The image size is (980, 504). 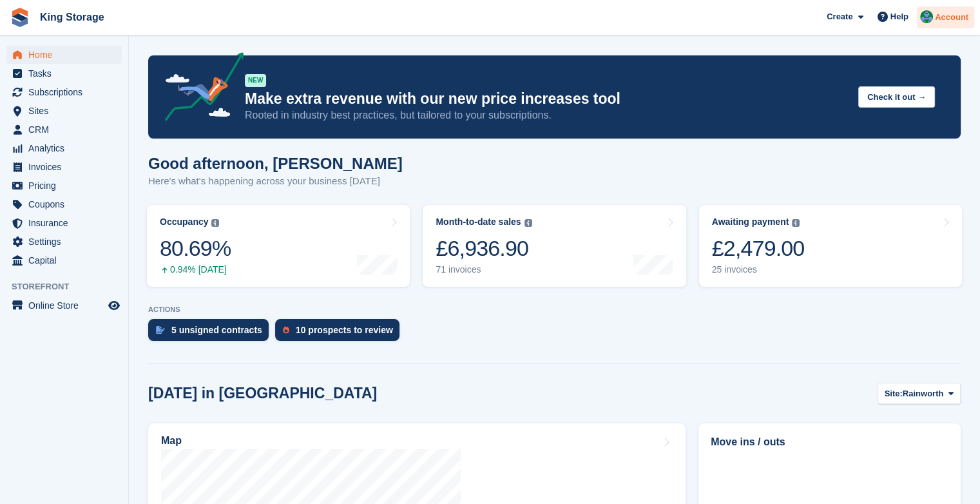 What do you see at coordinates (952, 17) in the screenshot?
I see `span: Account` at bounding box center [952, 17].